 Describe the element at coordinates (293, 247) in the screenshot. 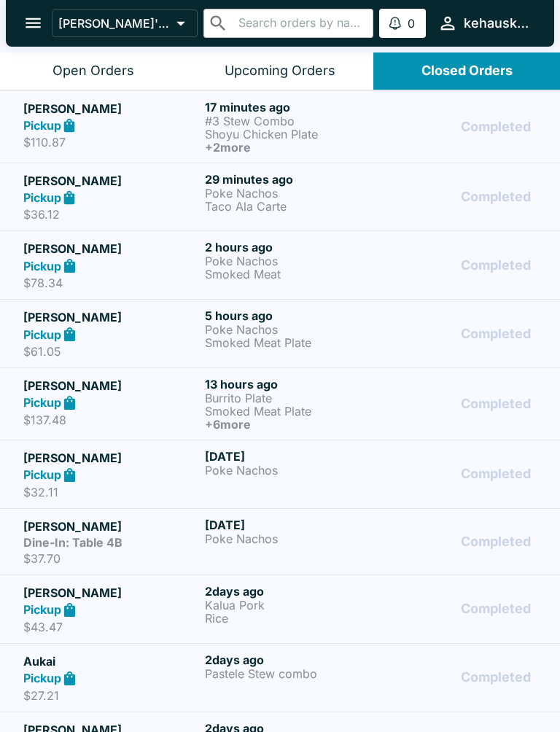

I see `h6: 2 hours ago` at that location.